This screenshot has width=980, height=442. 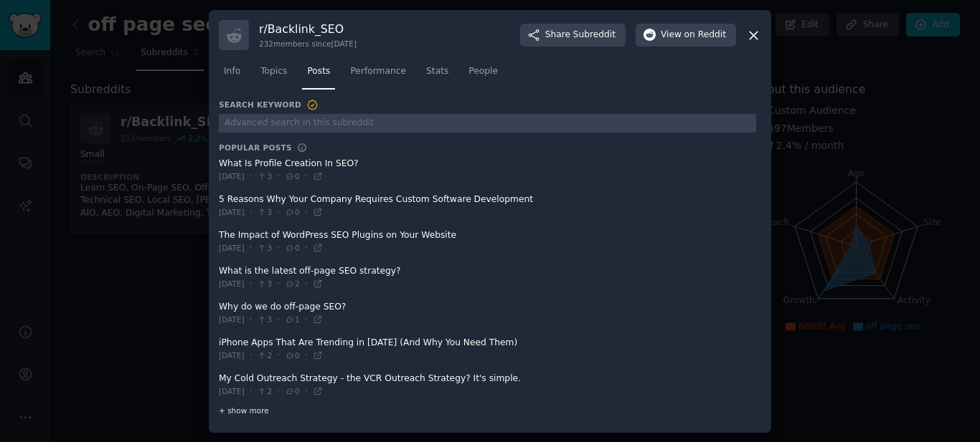 I want to click on button: Viewon Reddit, so click(x=686, y=35).